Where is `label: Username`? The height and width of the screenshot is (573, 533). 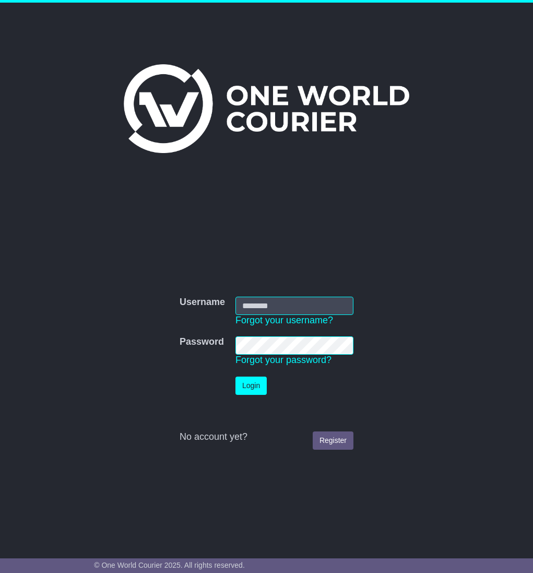 label: Username is located at coordinates (202, 302).